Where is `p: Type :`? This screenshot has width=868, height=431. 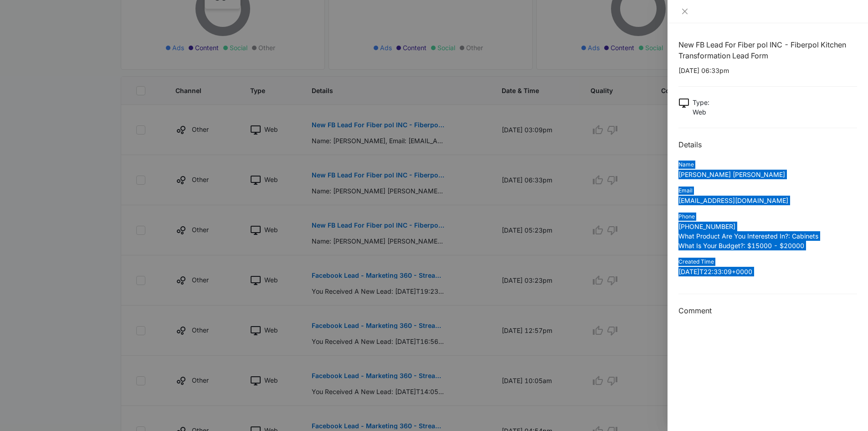 p: Type : is located at coordinates (701, 102).